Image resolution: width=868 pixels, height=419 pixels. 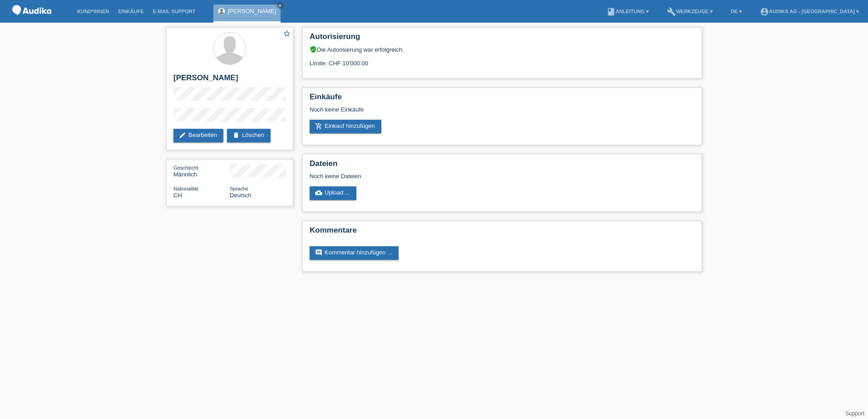 I want to click on span: Deutsch, so click(x=241, y=195).